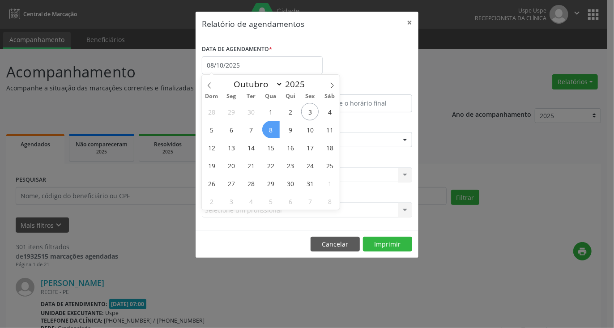 This screenshot has height=328, width=614. Describe the element at coordinates (335, 244) in the screenshot. I see `button: Cancelar` at that location.